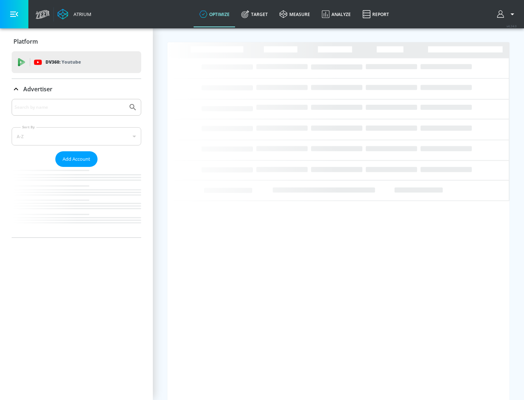 Image resolution: width=524 pixels, height=400 pixels. Describe the element at coordinates (214, 14) in the screenshot. I see `a: optimize` at that location.